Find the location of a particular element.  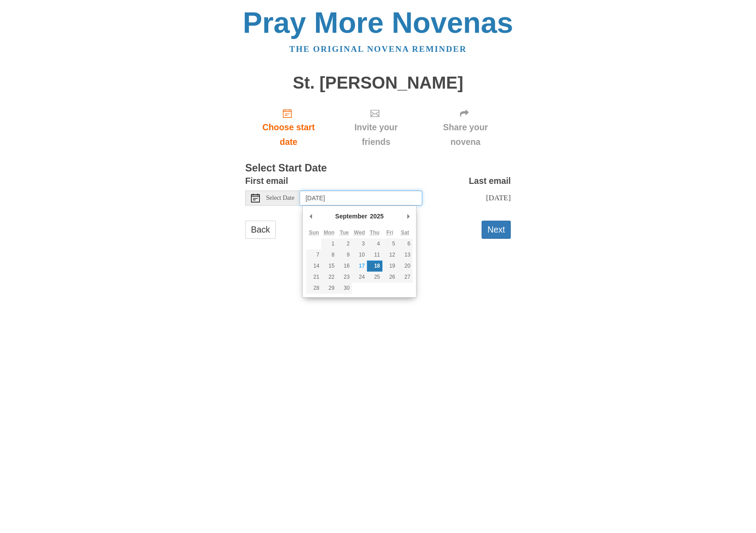

abbr: Friday is located at coordinates (389, 232).